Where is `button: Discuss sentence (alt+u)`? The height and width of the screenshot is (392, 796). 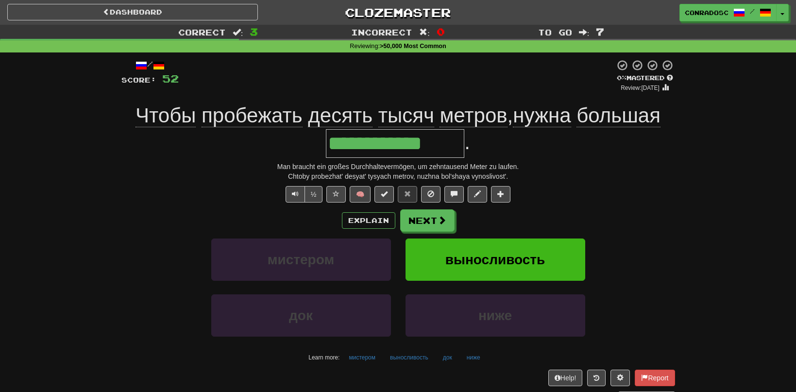
button: Discuss sentence (alt+u) is located at coordinates (454, 194).